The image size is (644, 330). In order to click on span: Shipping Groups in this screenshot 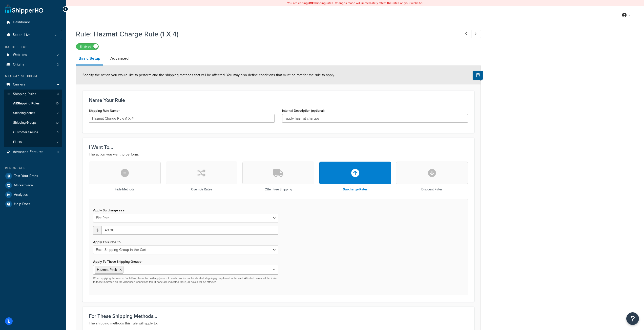, I will do `click(25, 123)`.